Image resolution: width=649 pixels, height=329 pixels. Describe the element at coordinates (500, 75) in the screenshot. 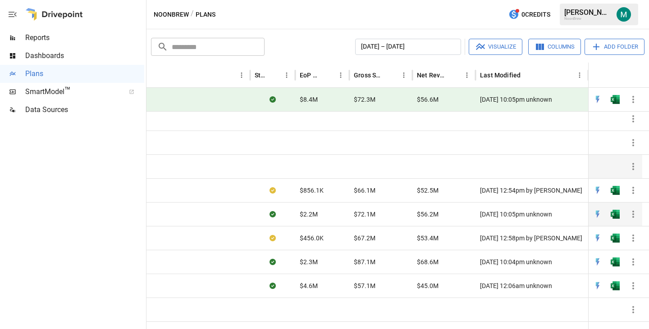

I see `div: Last Modified` at that location.